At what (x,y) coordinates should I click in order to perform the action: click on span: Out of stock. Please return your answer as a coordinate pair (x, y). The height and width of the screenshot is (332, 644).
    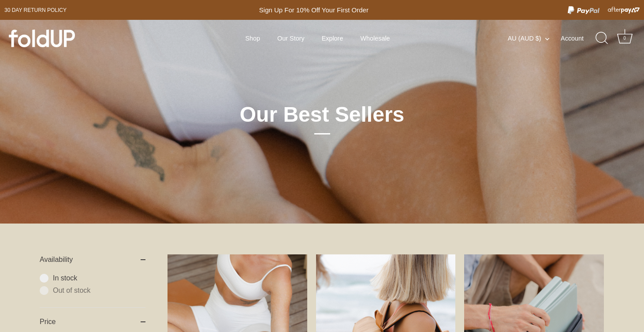
    Looking at the image, I should click on (99, 290).